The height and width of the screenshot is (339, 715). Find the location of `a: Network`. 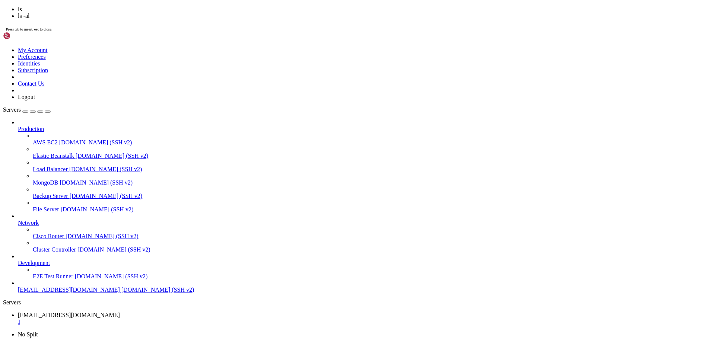

a: Network is located at coordinates (365, 223).